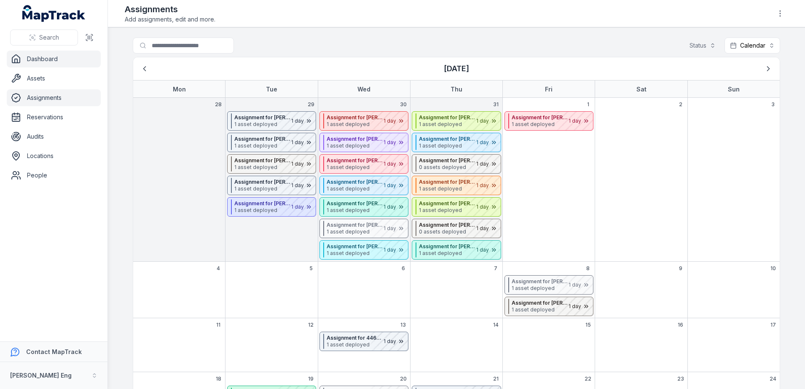 Image resolution: width=805 pixels, height=389 pixels. Describe the element at coordinates (179, 89) in the screenshot. I see `strong: Mon` at that location.